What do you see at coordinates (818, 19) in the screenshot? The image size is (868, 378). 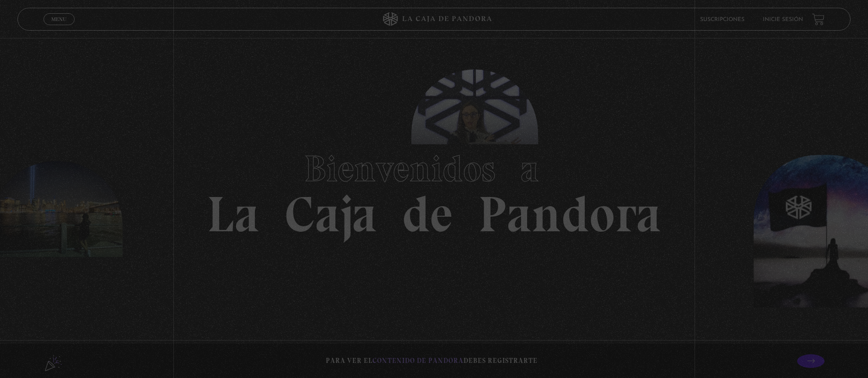 I see `a: View your shopping cart` at bounding box center [818, 19].